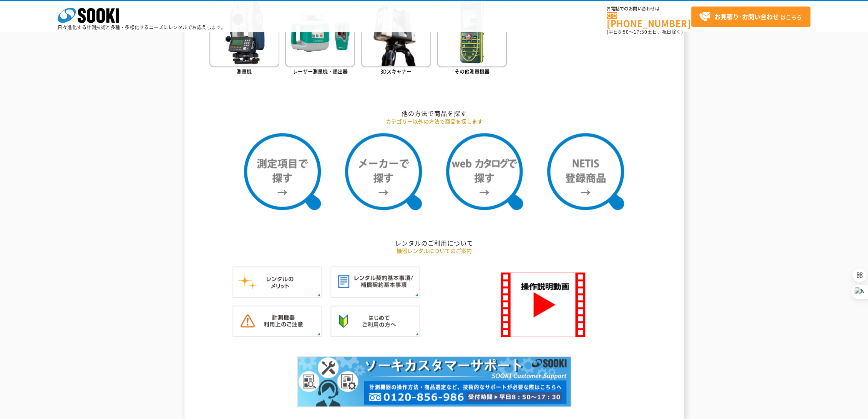 This screenshot has height=419, width=868. I want to click on a: お見積り･お問い合わせはこちら, so click(750, 16).